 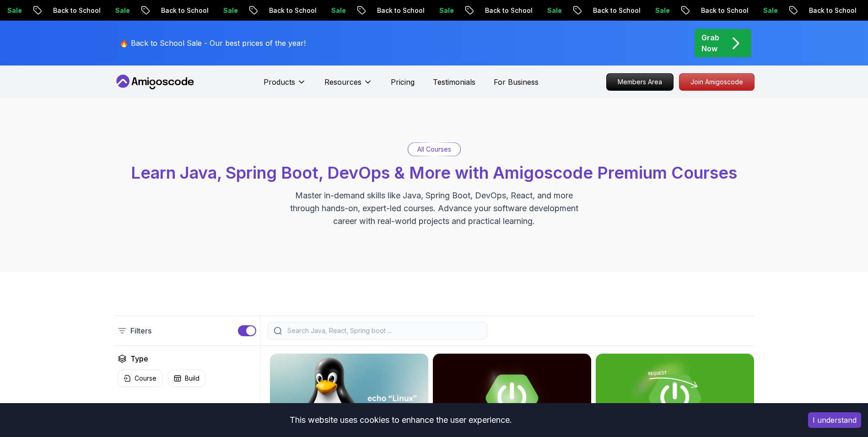 What do you see at coordinates (434, 209) in the screenshot?
I see `p: Master in-demand skills like Java, Spring Boot, DevOps, React, and more through hands-on, expert-...` at bounding box center [434, 209].